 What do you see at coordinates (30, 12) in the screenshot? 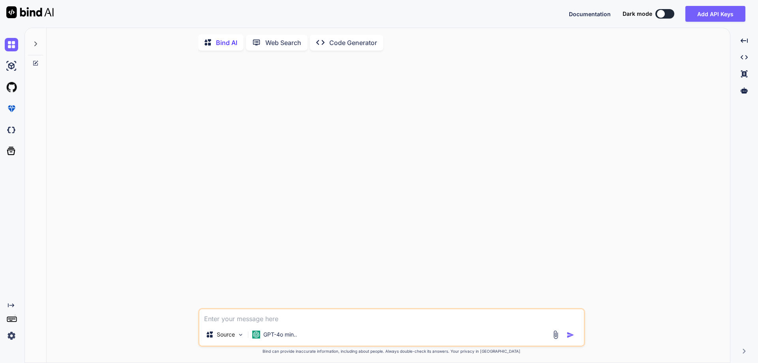
I see `img: Bind AI` at bounding box center [30, 12].